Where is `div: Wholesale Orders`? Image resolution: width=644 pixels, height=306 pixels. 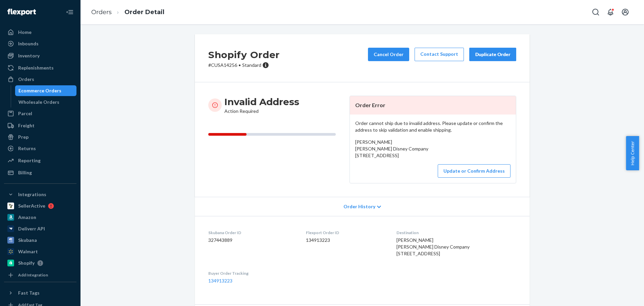 div: Wholesale Orders is located at coordinates (39, 102).